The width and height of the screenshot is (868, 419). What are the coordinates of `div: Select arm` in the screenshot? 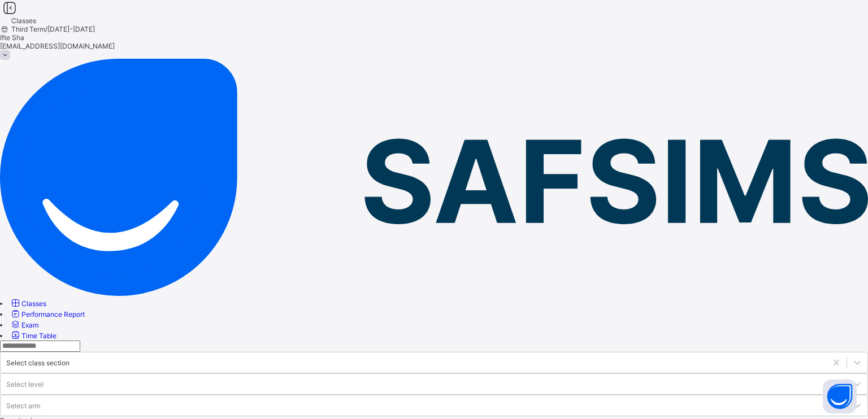 It's located at (23, 405).